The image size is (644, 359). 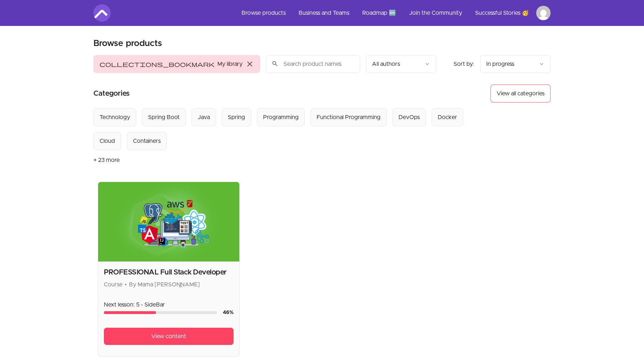 I want to click on a: Roadmap 🆕, so click(x=379, y=13).